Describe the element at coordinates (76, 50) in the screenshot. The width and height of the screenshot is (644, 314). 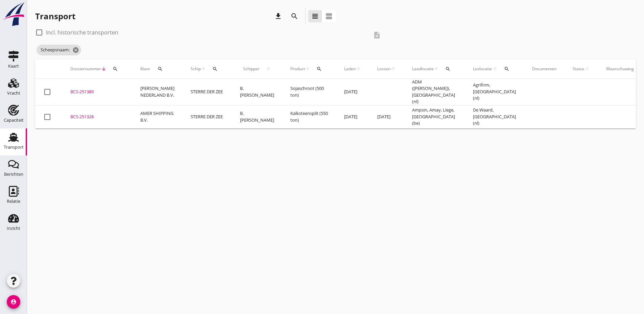
I see `i: cancel` at that location.